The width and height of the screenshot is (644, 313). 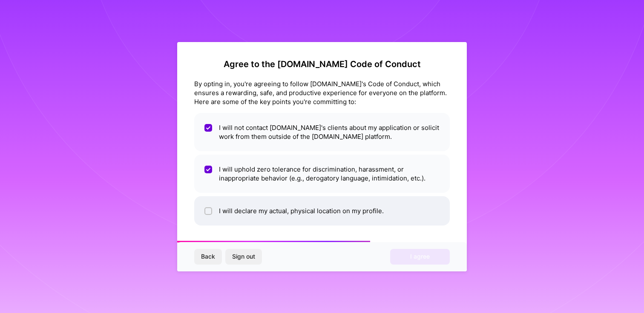 What do you see at coordinates (322, 174) in the screenshot?
I see `li: I will uphold zero tolerance for discrimination, harassment, or inappropriate behavior (e.g., der...` at bounding box center [322, 174].